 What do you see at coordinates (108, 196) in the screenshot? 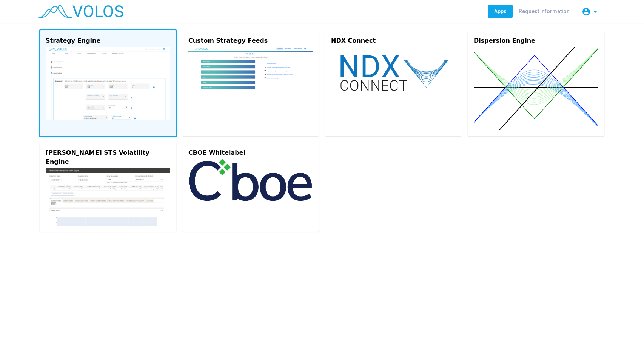
I see `img: gs-engine.png` at bounding box center [108, 196].